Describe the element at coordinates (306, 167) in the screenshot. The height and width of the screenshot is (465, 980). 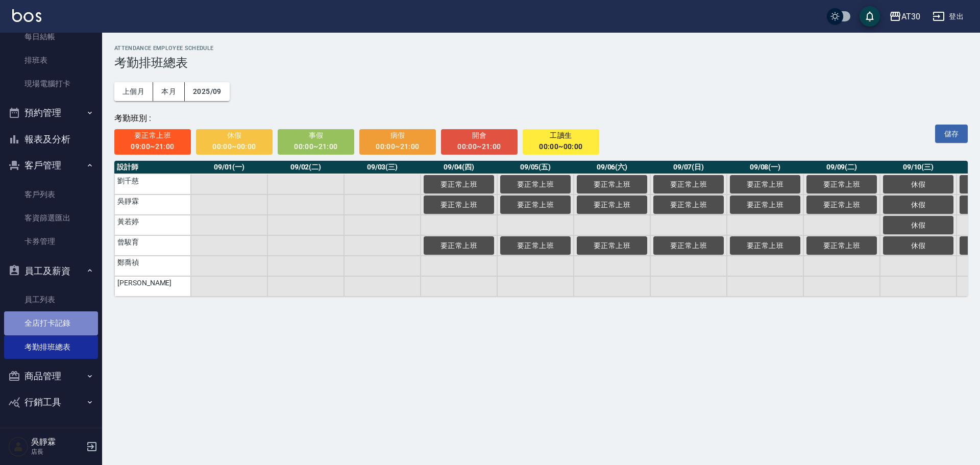
I see `th: 09/02(二)` at that location.